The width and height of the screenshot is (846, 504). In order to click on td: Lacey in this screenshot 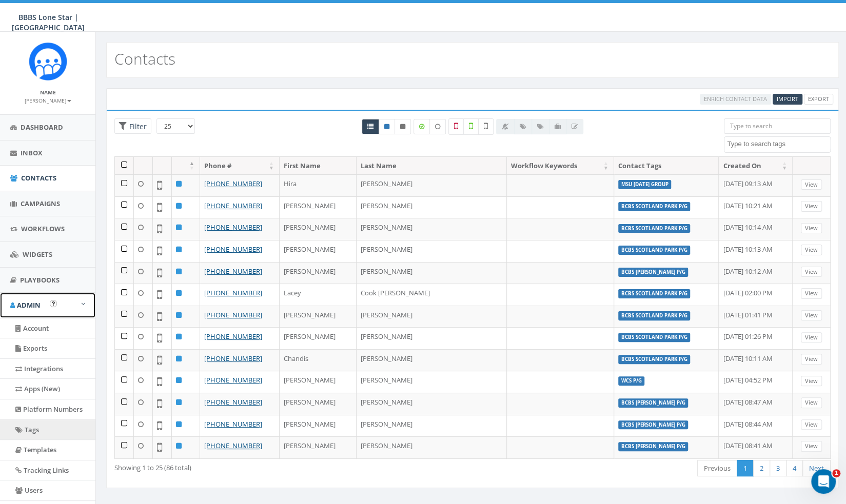, I will do `click(318, 294)`.